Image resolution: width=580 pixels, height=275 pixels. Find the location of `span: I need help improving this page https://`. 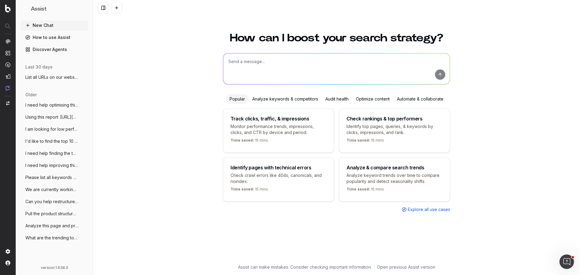

span: I need help improving this page https:// is located at coordinates (52, 166).